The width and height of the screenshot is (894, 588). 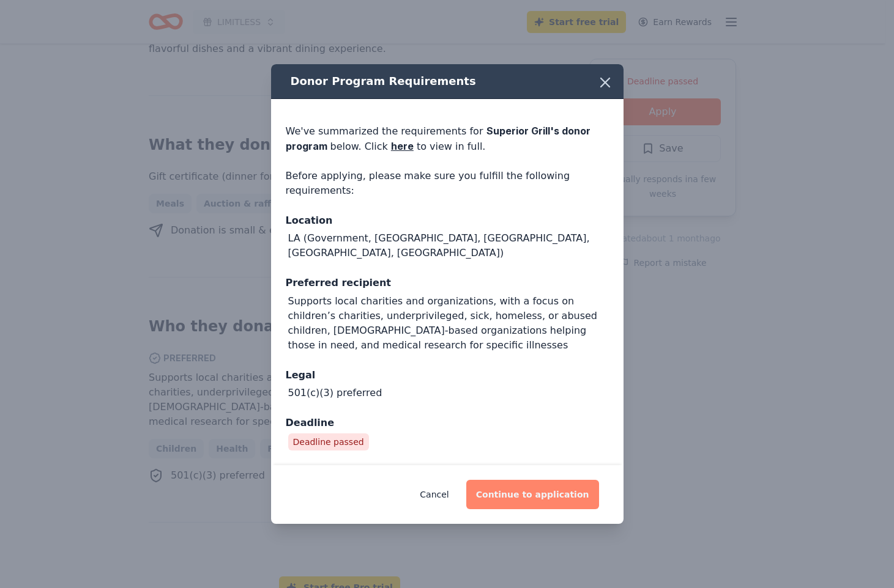 What do you see at coordinates (434, 494) in the screenshot?
I see `button: Cancel` at bounding box center [434, 494].